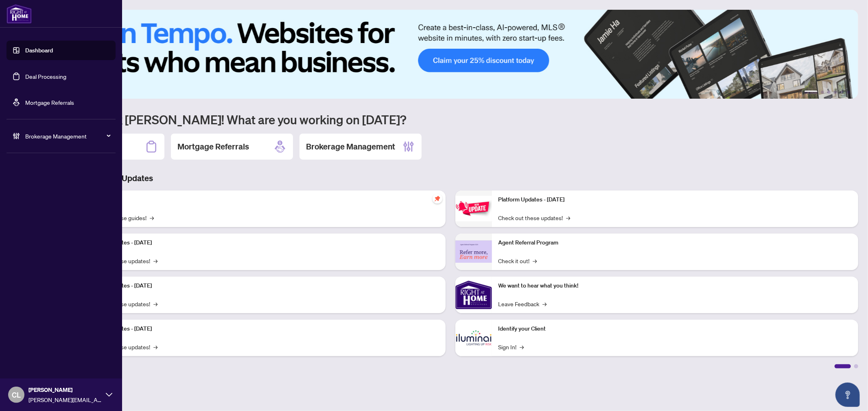  What do you see at coordinates (835, 92) in the screenshot?
I see `button: 4` at bounding box center [835, 92].